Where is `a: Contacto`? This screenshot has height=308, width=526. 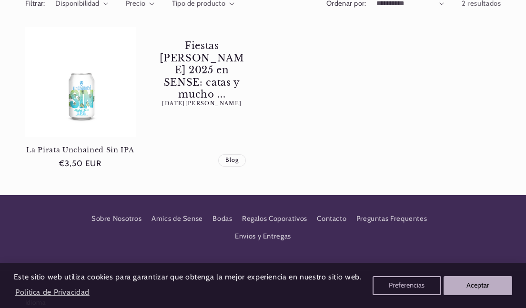
a: Contacto is located at coordinates (332, 219).